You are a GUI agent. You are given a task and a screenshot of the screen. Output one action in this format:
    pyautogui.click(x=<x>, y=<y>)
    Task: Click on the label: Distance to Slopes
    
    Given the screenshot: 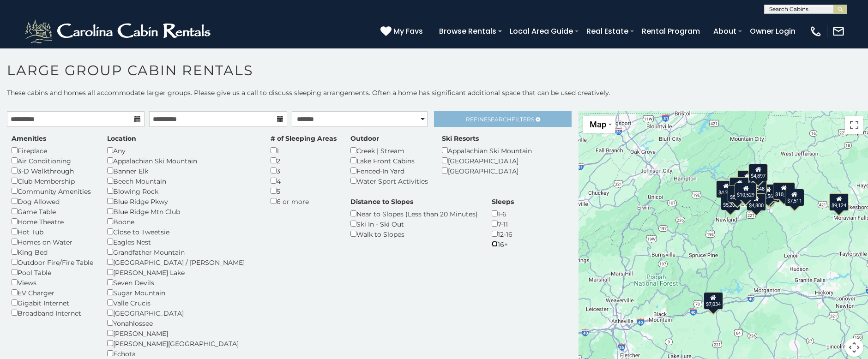 What is the action you would take?
    pyautogui.click(x=382, y=201)
    